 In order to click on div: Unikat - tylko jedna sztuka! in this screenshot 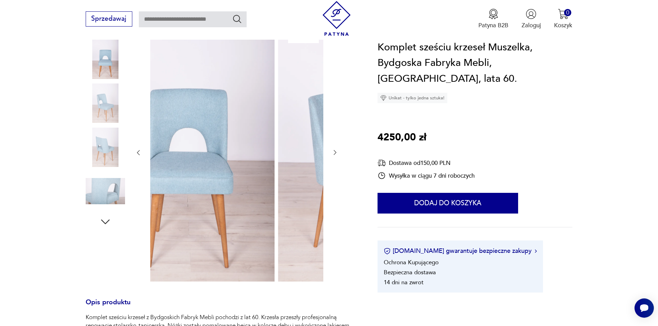, I will do `click(412, 98)`.